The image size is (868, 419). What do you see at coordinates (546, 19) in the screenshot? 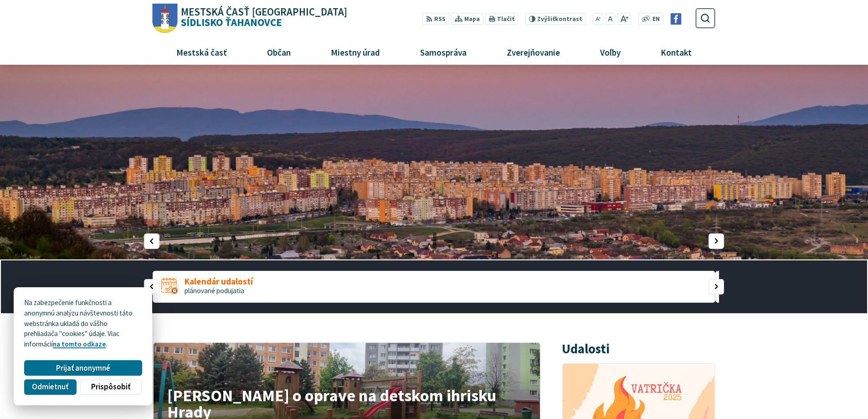
I see `span: Zvýšiť` at bounding box center [546, 19].